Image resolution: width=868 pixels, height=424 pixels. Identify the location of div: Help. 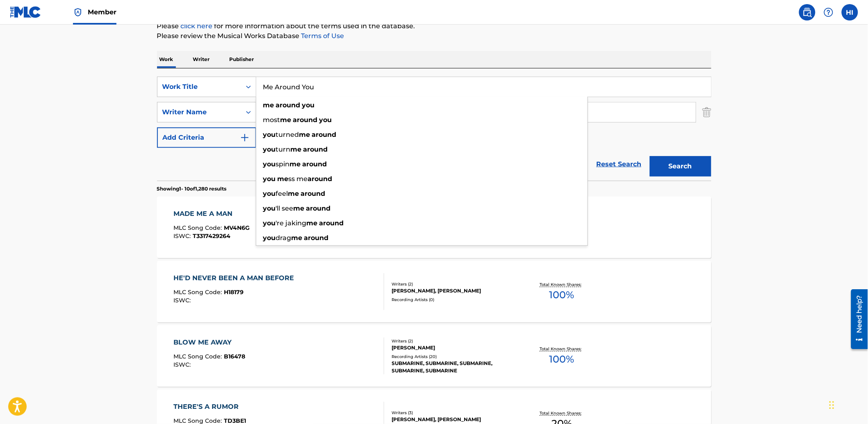
(829, 12).